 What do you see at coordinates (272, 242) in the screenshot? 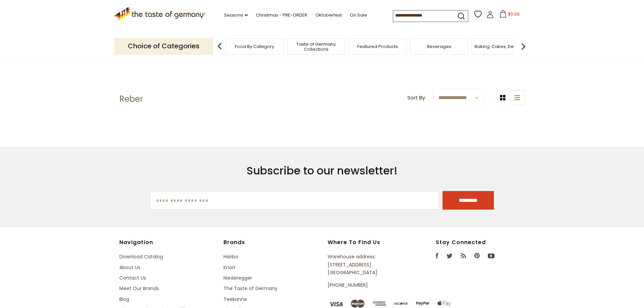
I see `h4: Brands` at bounding box center [272, 242].